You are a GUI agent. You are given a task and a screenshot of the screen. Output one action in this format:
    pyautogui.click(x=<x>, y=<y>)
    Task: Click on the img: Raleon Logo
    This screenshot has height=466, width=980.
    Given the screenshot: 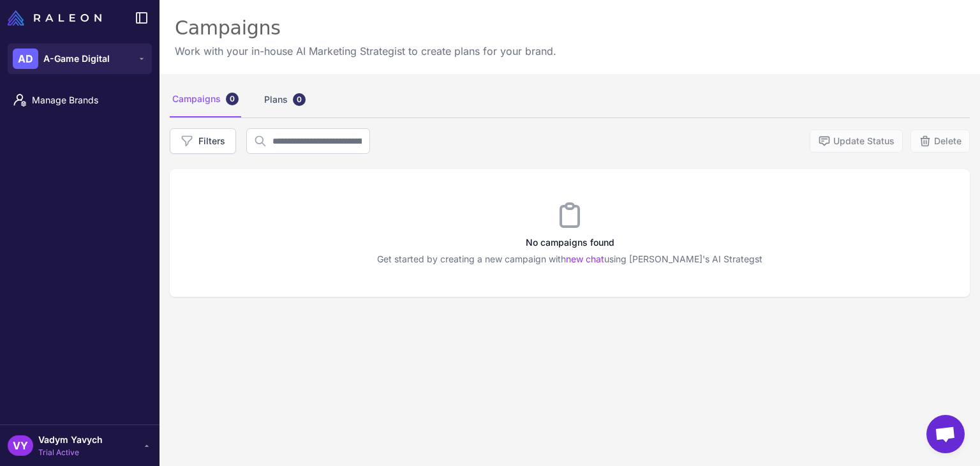 What is the action you would take?
    pyautogui.click(x=55, y=18)
    